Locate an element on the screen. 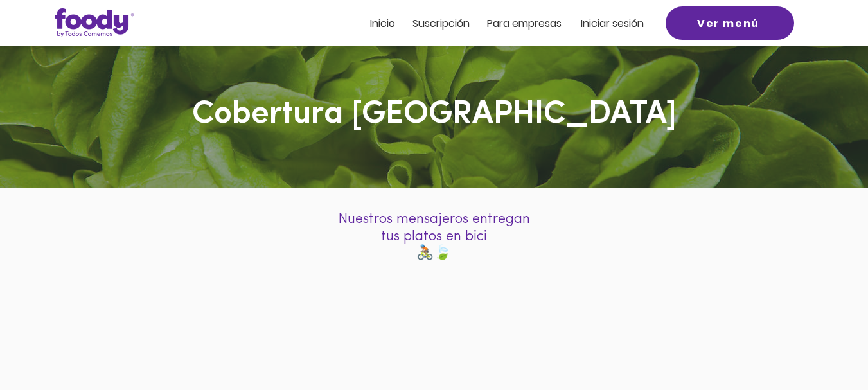 The width and height of the screenshot is (868, 390). span: ra empresas is located at coordinates (530, 23).